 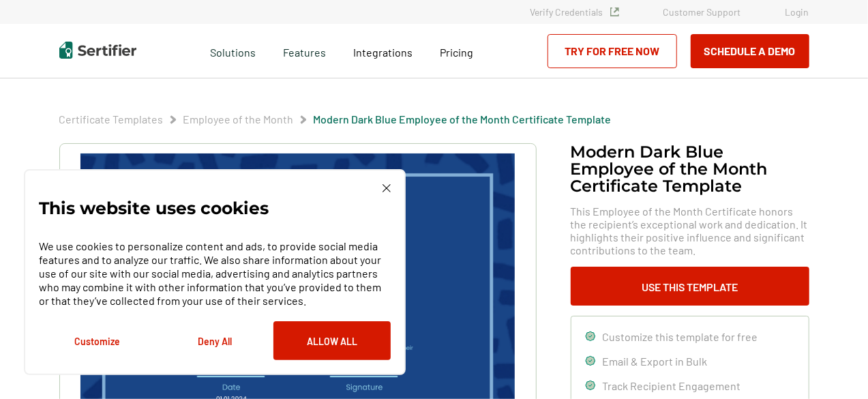 I want to click on span: Employee of the Month, so click(x=239, y=120).